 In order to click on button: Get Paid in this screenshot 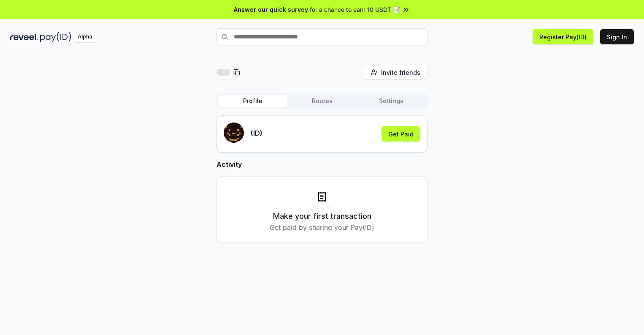, I will do `click(401, 134)`.